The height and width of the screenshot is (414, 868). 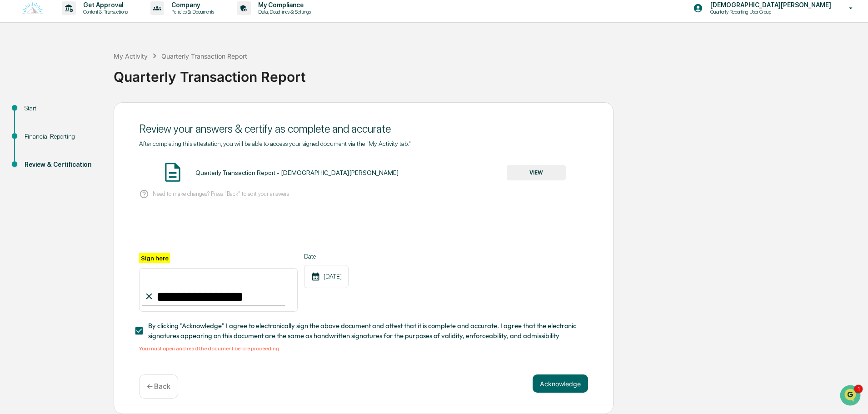 What do you see at coordinates (283, 12) in the screenshot?
I see `p: Data, Deadlines & Settings` at bounding box center [283, 12].